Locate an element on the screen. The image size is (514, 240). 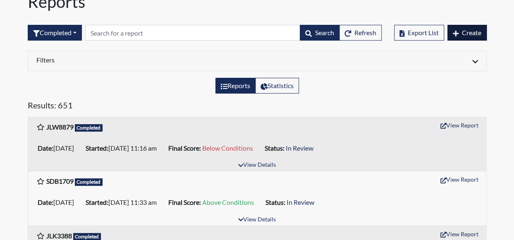
span: Export List is located at coordinates (423, 32).